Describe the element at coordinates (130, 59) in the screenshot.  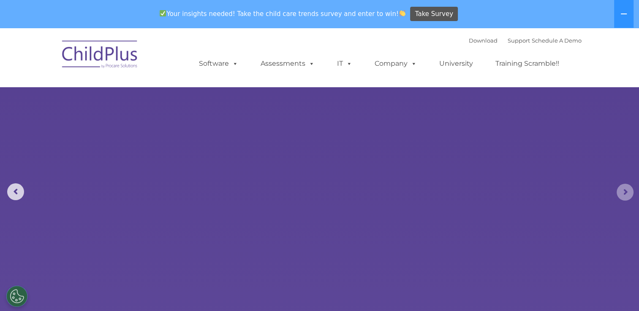
I see `span: Last name` at that location.